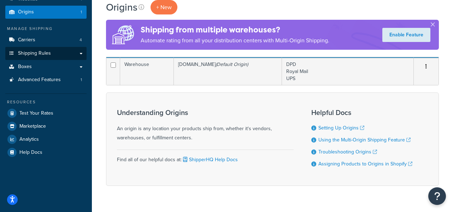 The width and height of the screenshot is (453, 212). Describe the element at coordinates (205, 157) in the screenshot. I see `div: Find all of our helpful docs at:` at that location.